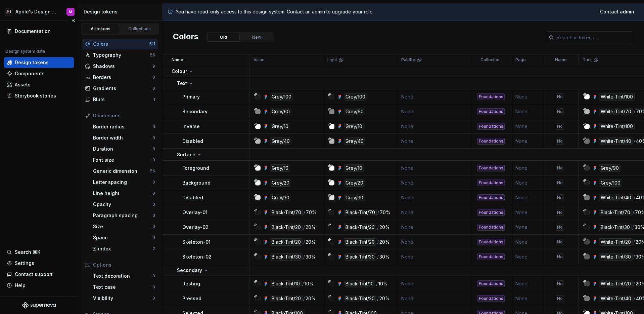 This screenshot has width=644, height=314. I want to click on p: Overlay-01, so click(195, 213).